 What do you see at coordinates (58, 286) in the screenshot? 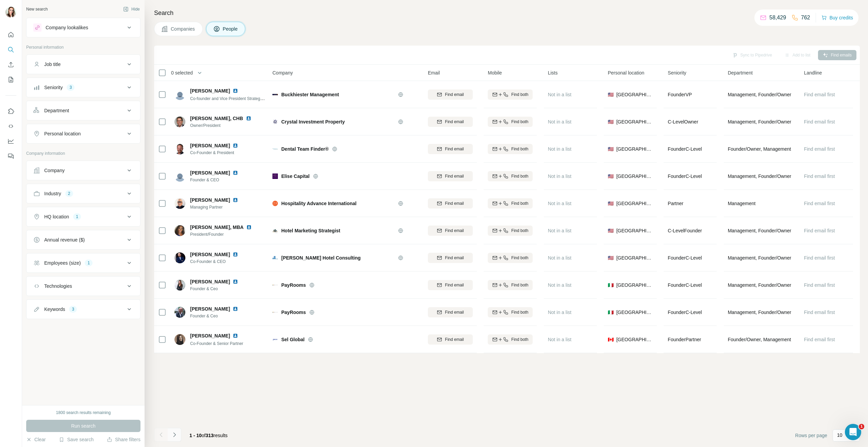
I see `div: Technologies` at bounding box center [58, 286].